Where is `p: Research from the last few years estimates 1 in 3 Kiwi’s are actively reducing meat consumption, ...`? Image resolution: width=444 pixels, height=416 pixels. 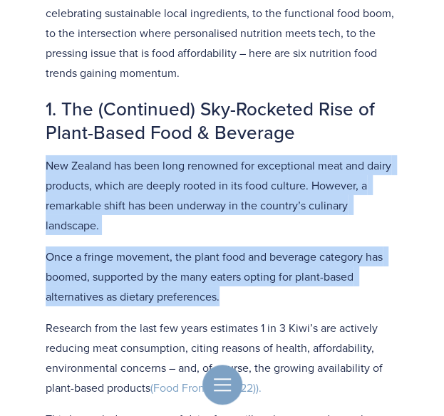 p: Research from the last few years estimates 1 in 3 Kiwi’s are actively reducing meat consumption, ... is located at coordinates (222, 358).